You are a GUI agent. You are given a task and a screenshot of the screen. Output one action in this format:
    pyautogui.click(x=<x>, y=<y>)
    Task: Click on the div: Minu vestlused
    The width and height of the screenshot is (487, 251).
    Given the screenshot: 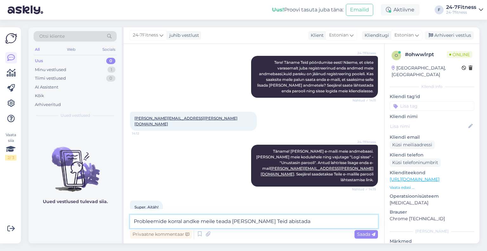 What is the action you would take?
    pyautogui.click(x=50, y=70)
    